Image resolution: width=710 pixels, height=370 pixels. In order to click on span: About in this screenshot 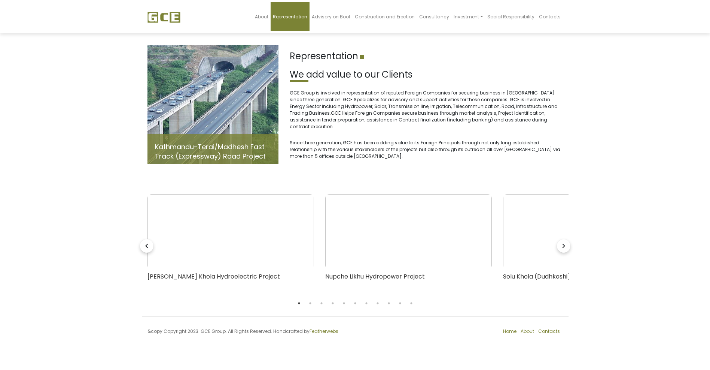, I will do `click(262, 16)`.